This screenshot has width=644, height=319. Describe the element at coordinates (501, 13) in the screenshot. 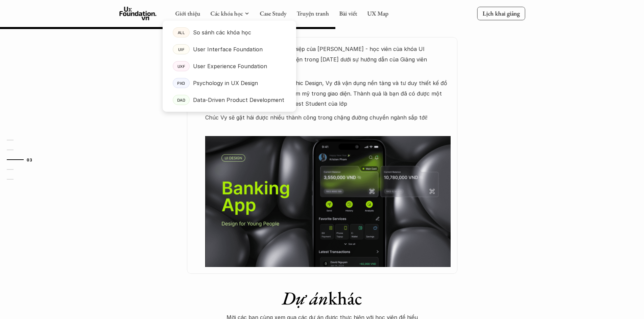

I see `p: Lịch khai giảng` at that location.